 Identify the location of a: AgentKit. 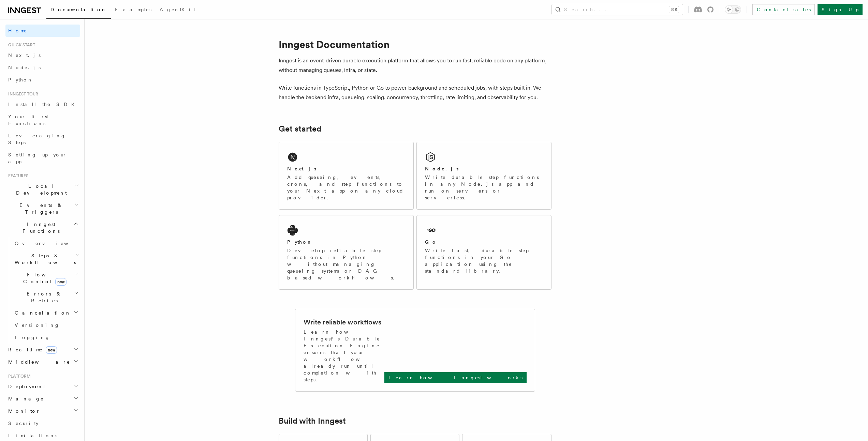
(177, 10).